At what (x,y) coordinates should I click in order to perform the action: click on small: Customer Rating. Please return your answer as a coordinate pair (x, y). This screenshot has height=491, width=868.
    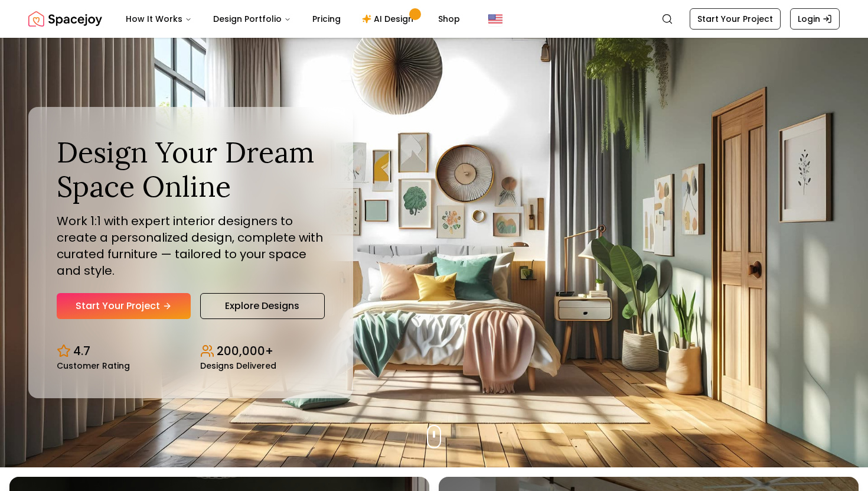
    Looking at the image, I should click on (93, 366).